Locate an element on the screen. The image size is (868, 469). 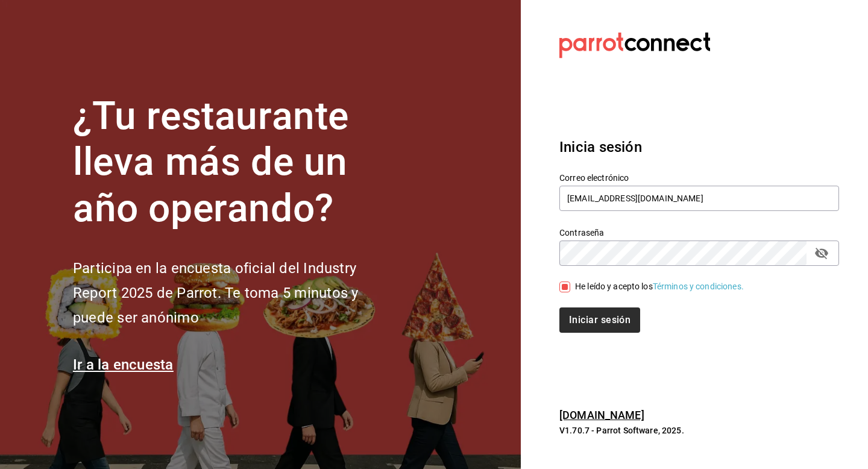
h3: Inicia sesión is located at coordinates (700, 147).